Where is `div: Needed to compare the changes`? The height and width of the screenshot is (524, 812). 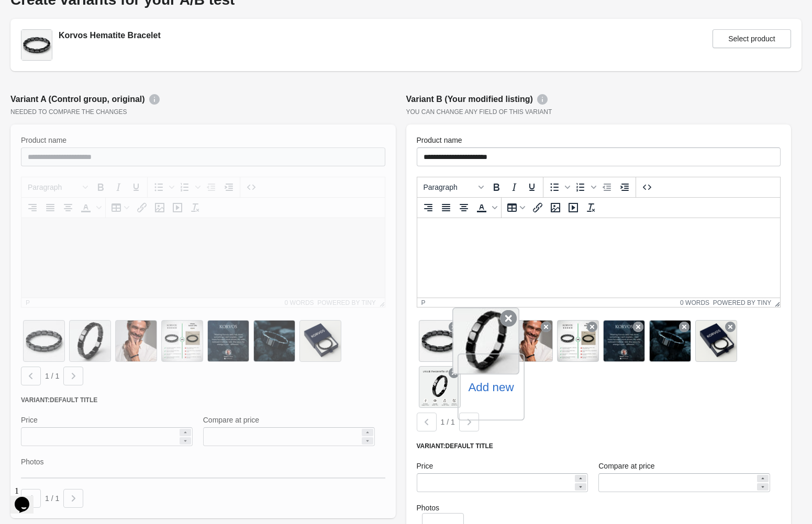 div: Needed to compare the changes is located at coordinates (203, 112).